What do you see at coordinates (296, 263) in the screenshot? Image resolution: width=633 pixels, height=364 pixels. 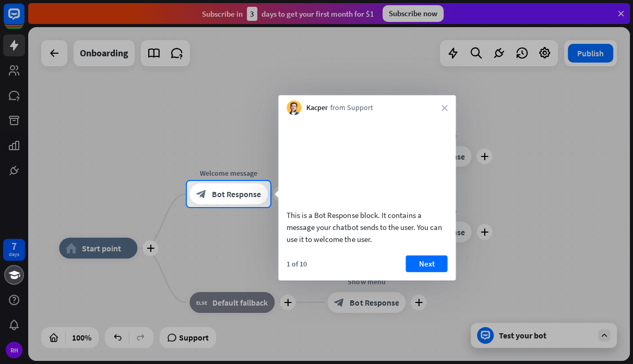 I see `div: 1 of 10` at bounding box center [296, 263].